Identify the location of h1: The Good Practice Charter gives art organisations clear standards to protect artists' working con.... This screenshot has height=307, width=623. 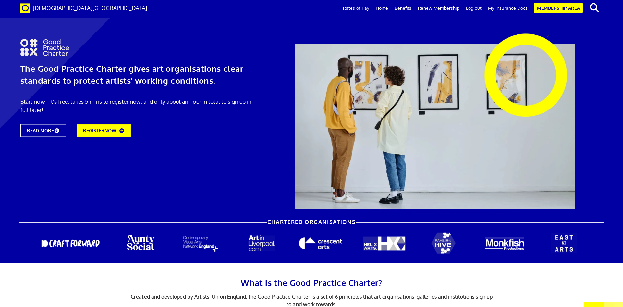
(139, 75).